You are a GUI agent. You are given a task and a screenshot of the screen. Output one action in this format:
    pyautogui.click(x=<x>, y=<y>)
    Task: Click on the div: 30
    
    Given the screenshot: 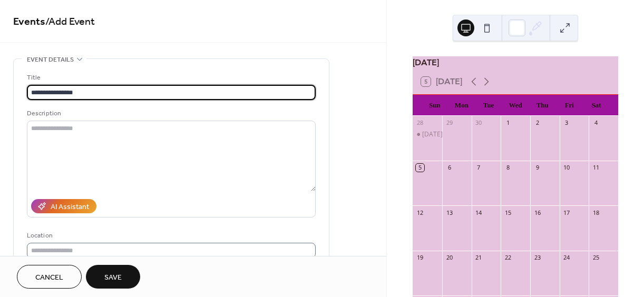 What is the action you would take?
    pyautogui.click(x=478, y=122)
    